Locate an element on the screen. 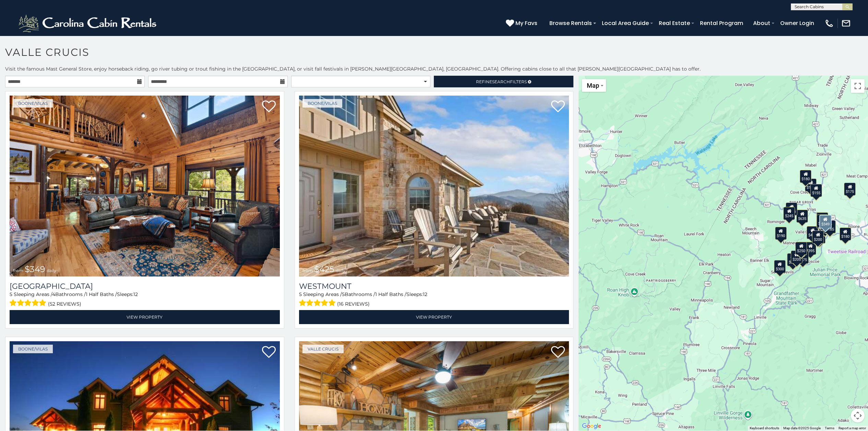  div: $205 is located at coordinates (797, 257).